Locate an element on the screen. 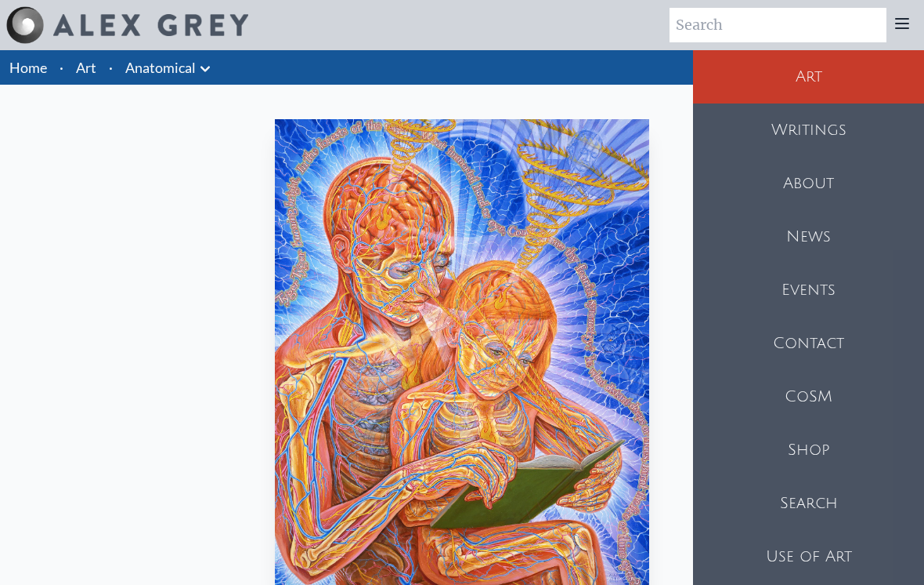 This screenshot has width=924, height=585. div: About is located at coordinates (808, 183).